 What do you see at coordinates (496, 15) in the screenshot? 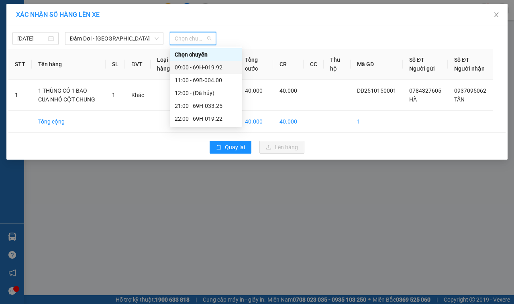
I see `span: close` at bounding box center [496, 15].